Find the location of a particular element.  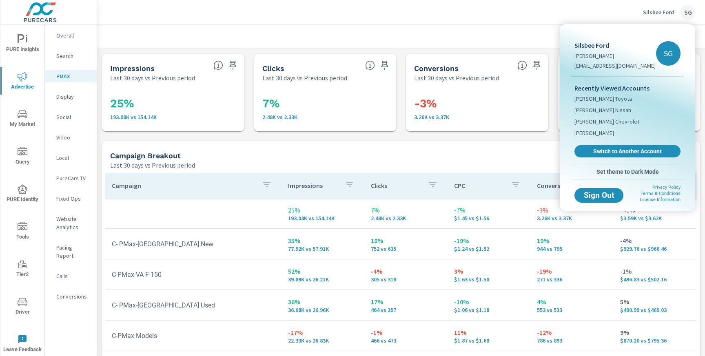

p: Silsbee Ford is located at coordinates (615, 45).